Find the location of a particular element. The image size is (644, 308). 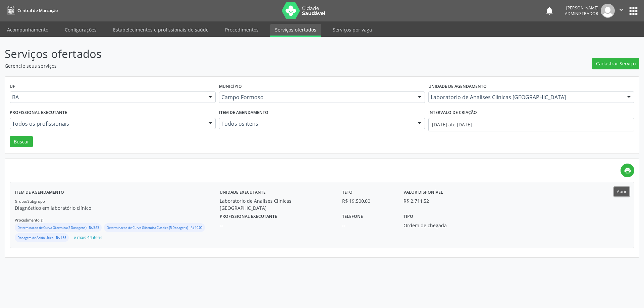

p: Gerencie seus serviços is located at coordinates (227, 66).